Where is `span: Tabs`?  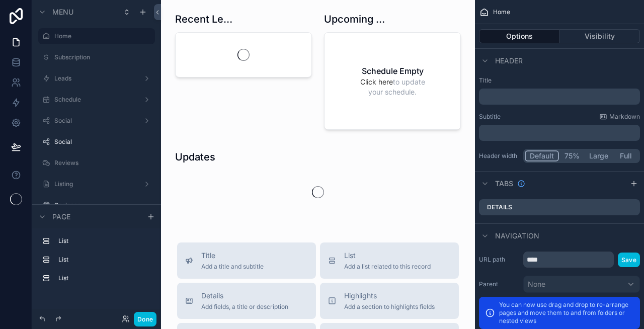
span: Tabs is located at coordinates (504, 184).